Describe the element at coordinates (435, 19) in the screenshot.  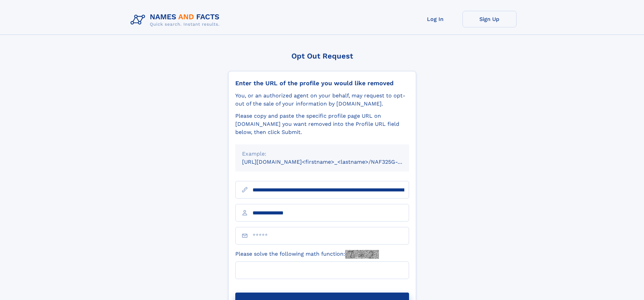
I see `a: Log In` at that location.